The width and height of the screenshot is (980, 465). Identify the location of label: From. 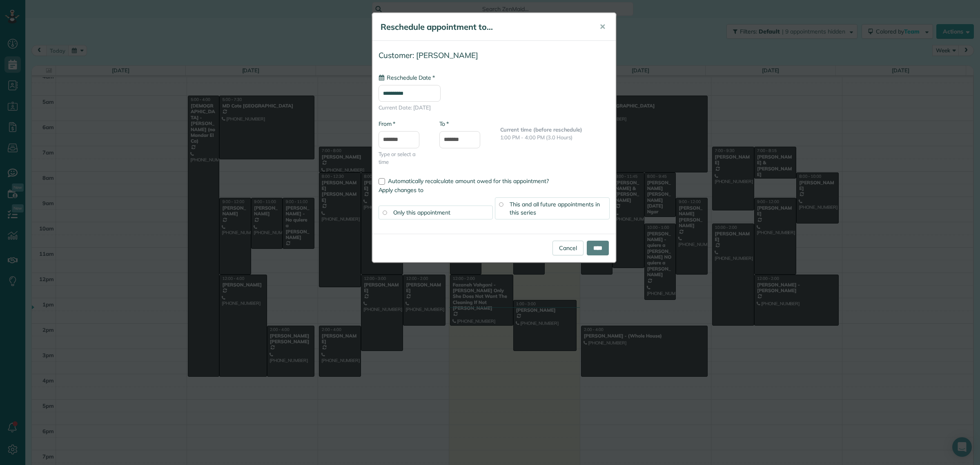
(387, 124).